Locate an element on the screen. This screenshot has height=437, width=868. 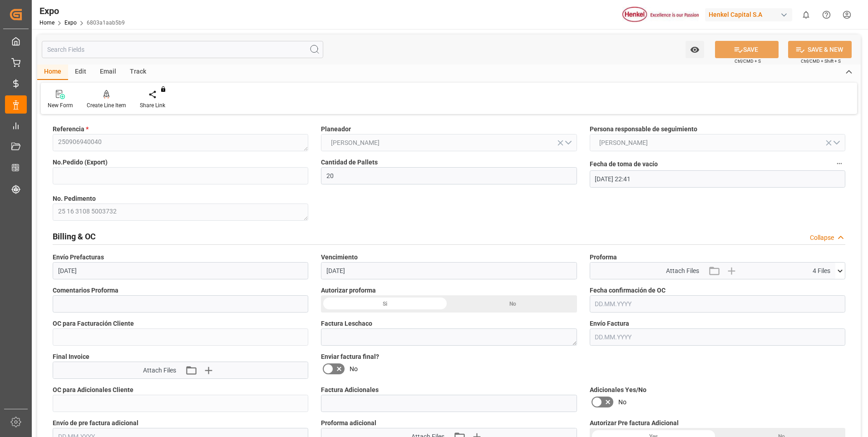
span: Envío Factura is located at coordinates (610, 324).